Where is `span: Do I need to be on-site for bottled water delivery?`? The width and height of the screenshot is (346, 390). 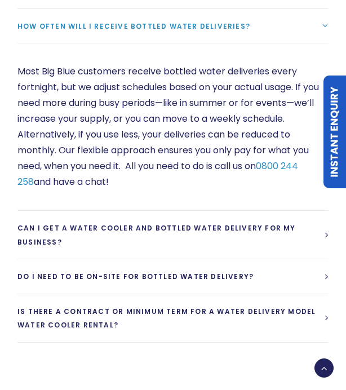
span: Do I need to be on-site for bottled water delivery? is located at coordinates (135, 276).